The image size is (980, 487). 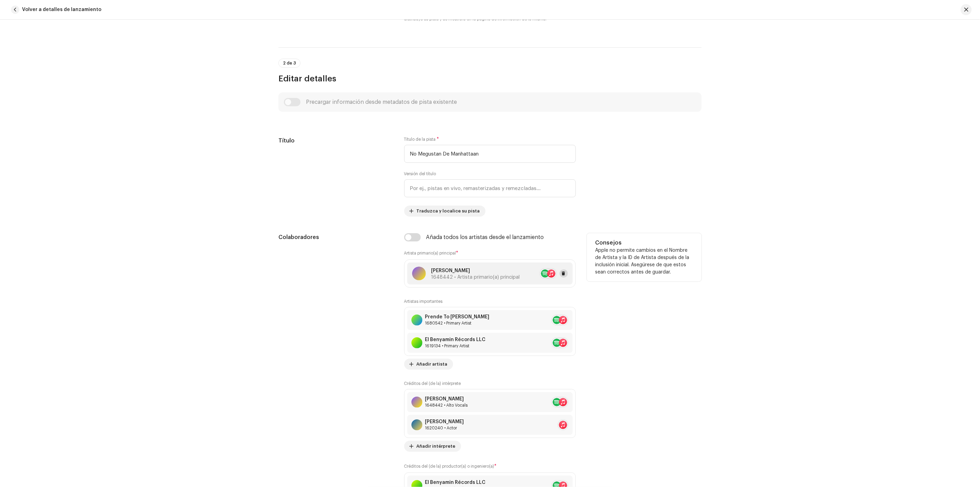 What do you see at coordinates (429, 364) in the screenshot?
I see `button: Añadir artista` at bounding box center [429, 364].